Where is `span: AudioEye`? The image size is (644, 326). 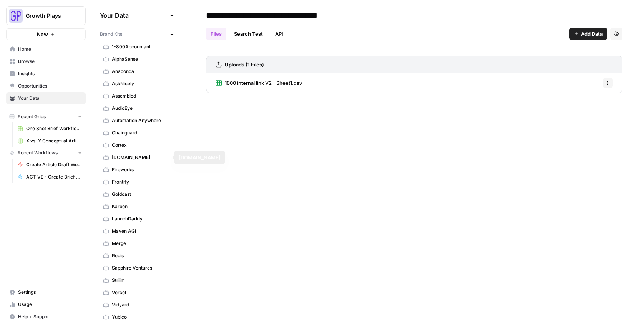
span: AudioEye is located at coordinates (142, 108).